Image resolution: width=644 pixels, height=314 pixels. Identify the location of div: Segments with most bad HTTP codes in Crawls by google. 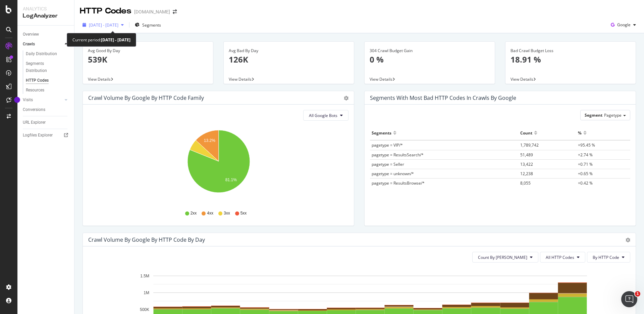
(443, 98).